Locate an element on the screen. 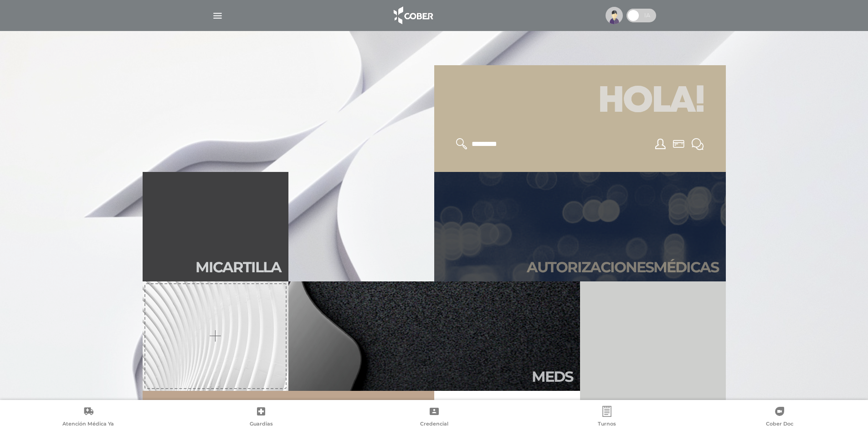 This screenshot has width=868, height=431. span: Atención Médica Ya is located at coordinates (88, 425).